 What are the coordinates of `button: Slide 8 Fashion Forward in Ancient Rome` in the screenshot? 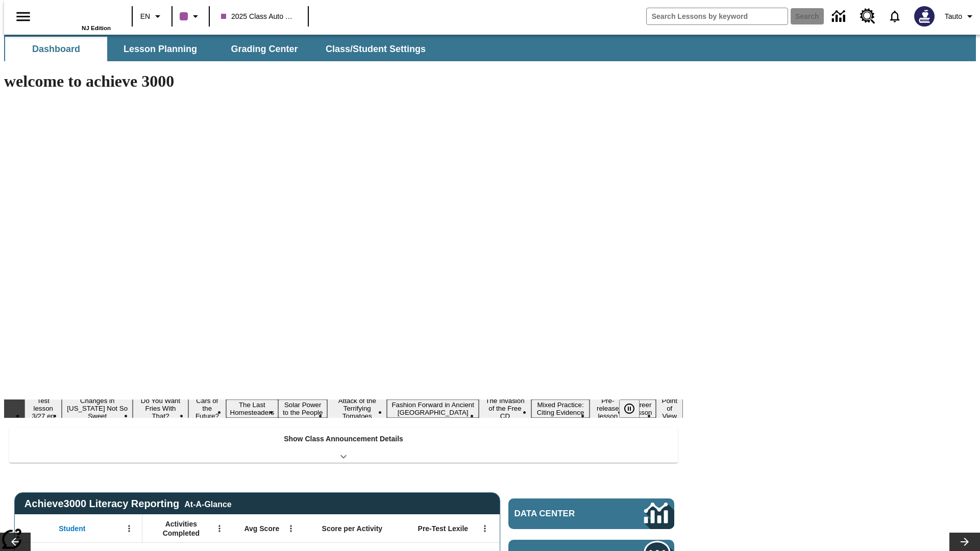 It's located at (433, 408).